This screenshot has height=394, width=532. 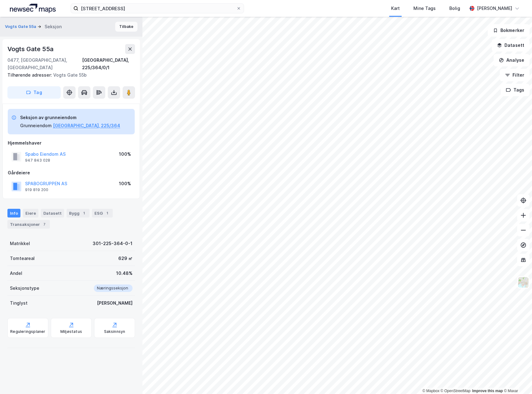 I want to click on div: Transaksjoner, so click(x=29, y=224).